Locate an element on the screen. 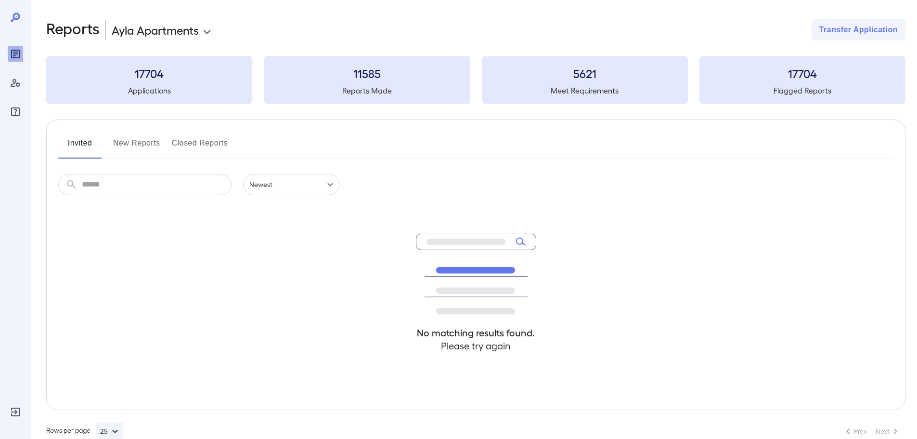 Image resolution: width=917 pixels, height=439 pixels. summary: 17704Applications11585Reports Made5621Meet Requirements17704Flagged Reports is located at coordinates (476, 80).